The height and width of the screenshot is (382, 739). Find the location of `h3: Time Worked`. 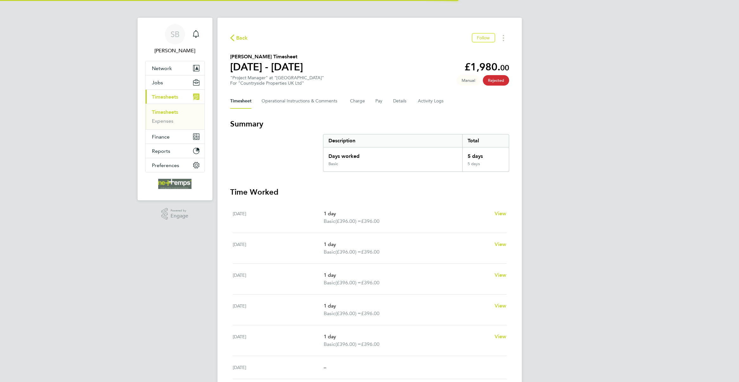

h3: Time Worked is located at coordinates (370, 192).